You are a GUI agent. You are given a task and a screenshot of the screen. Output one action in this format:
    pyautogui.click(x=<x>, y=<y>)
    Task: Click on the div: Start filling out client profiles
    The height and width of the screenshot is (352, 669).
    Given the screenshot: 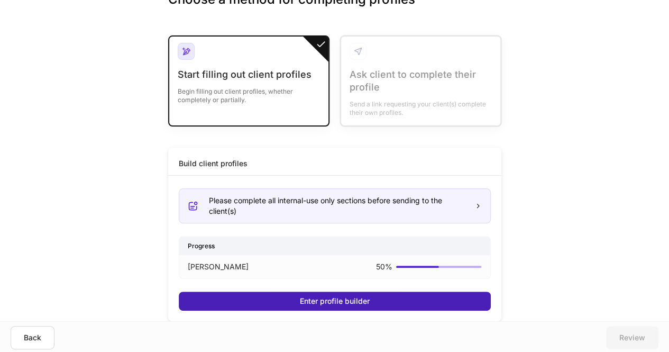 What is the action you would take?
    pyautogui.click(x=249, y=75)
    